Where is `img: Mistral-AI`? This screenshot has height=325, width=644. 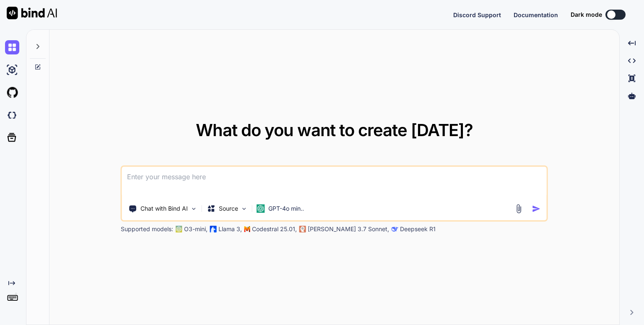 img: Mistral-AI is located at coordinates (248, 229).